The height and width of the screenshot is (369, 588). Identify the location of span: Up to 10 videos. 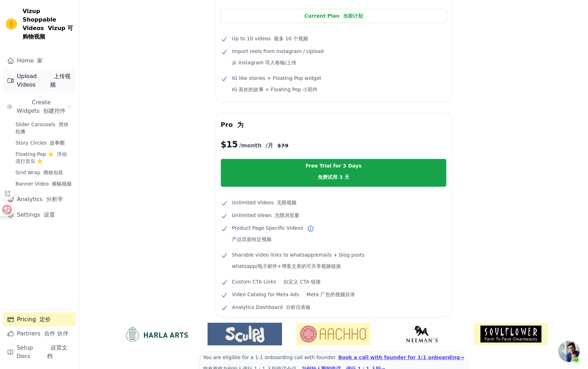
(270, 39).